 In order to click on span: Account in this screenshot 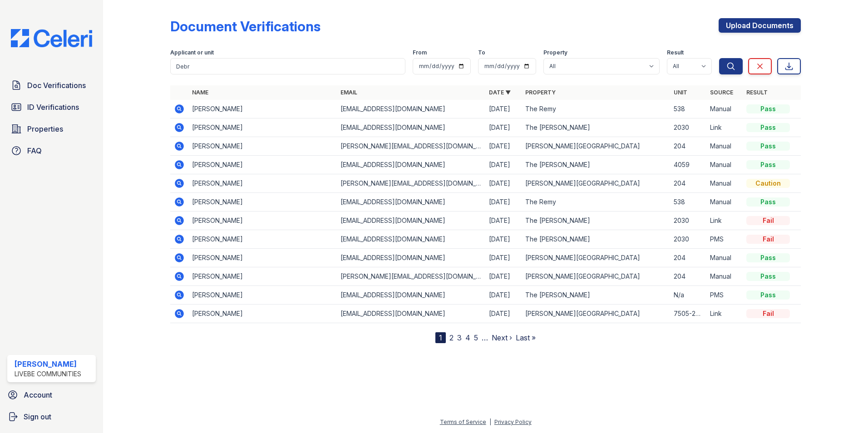, I will do `click(38, 395)`.